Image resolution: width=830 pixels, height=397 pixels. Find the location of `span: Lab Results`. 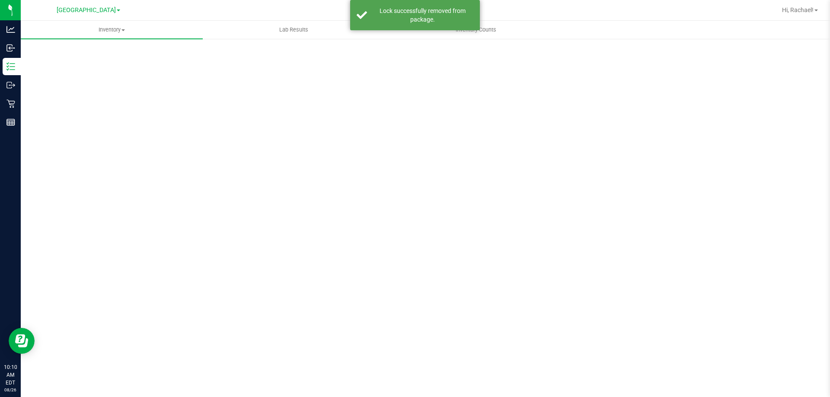

span: Lab Results is located at coordinates (293, 30).